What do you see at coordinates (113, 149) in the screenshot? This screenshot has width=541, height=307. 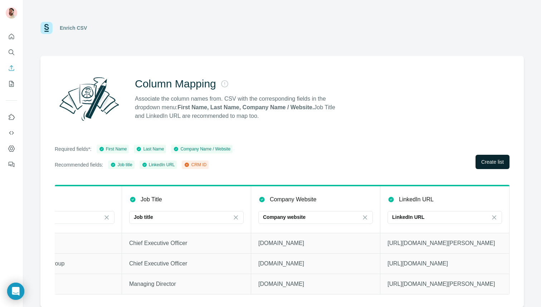 I see `div: First Name` at bounding box center [113, 149].